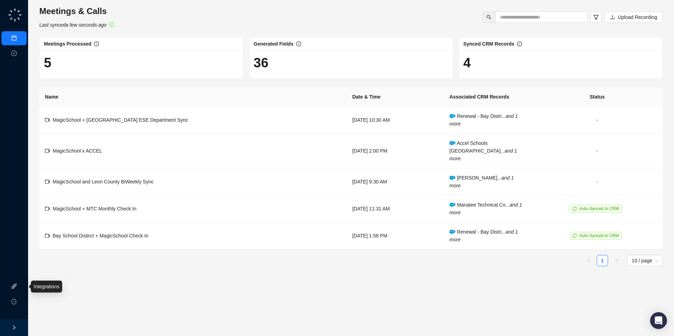 The image size is (674, 336). I want to click on span: Meetings Processed, so click(67, 44).